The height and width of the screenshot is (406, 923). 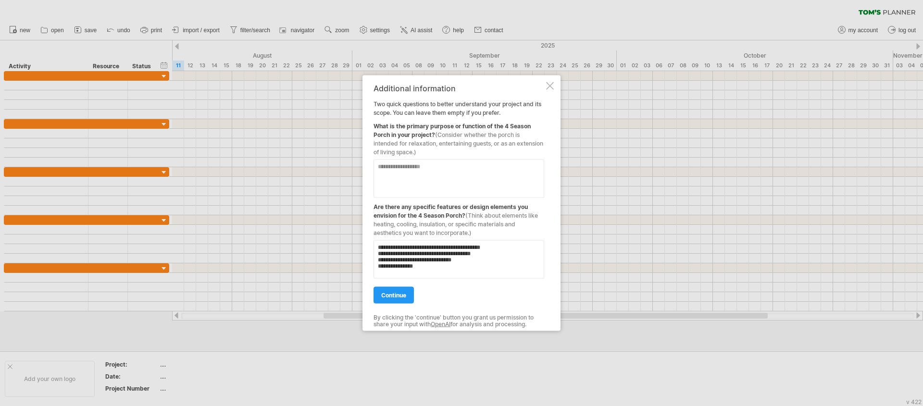 I want to click on div: Additional information, so click(x=458, y=88).